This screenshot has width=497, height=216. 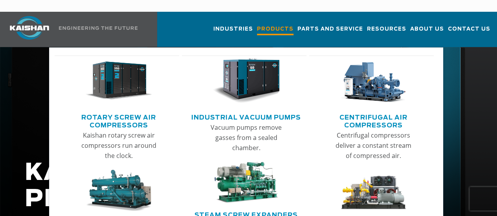 What do you see at coordinates (427, 29) in the screenshot?
I see `span: About Us` at bounding box center [427, 29].